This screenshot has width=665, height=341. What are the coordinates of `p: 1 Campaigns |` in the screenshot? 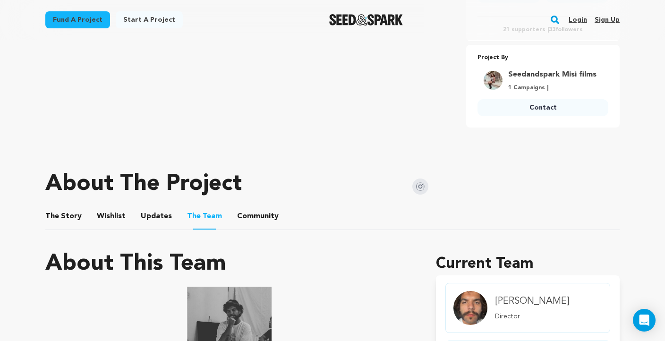 It's located at (552, 88).